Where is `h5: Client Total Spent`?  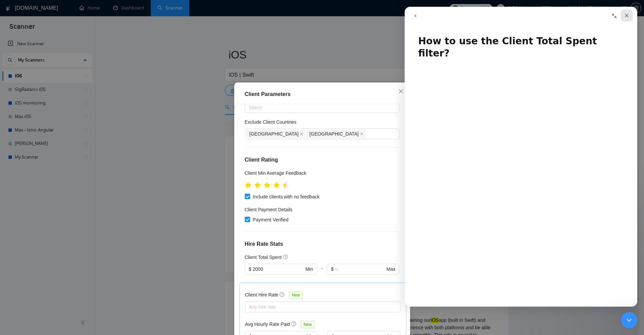 h5: Client Total Spent is located at coordinates (263, 257).